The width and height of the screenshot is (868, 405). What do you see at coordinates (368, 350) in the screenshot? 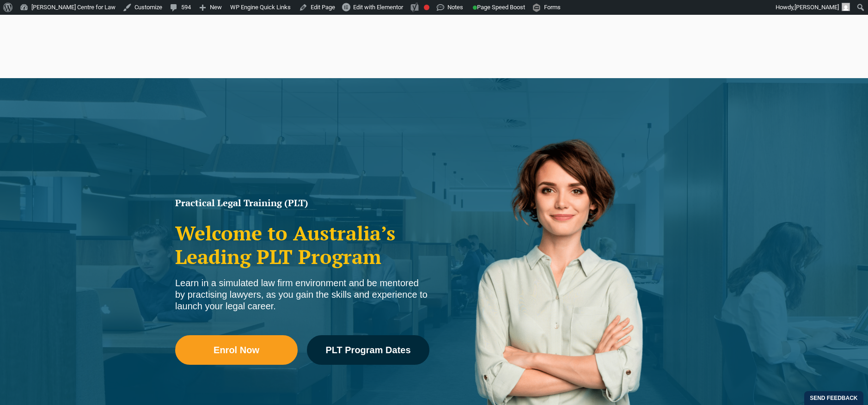
I see `span: PLT Program Dates` at bounding box center [368, 350].